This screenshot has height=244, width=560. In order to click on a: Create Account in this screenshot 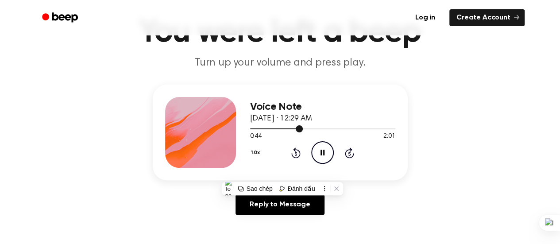, I will do `click(487, 18)`.